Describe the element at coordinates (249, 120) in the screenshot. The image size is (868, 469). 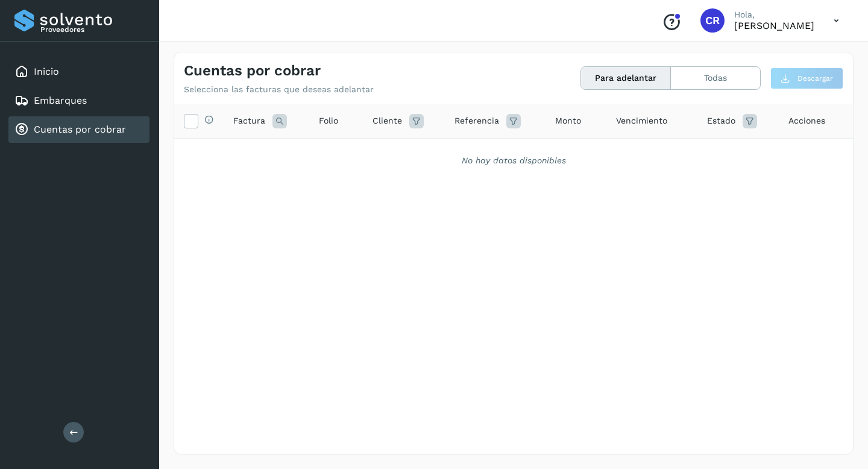
I see `span: Factura` at that location.